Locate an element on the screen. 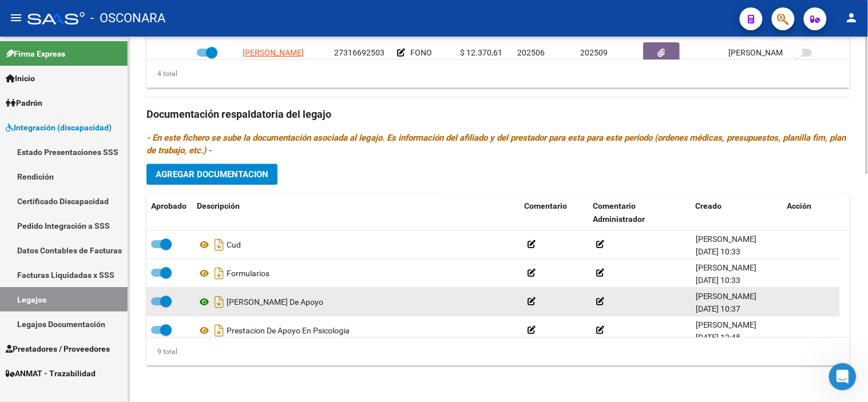 This screenshot has width=868, height=402. span: Inicio is located at coordinates (20, 79).